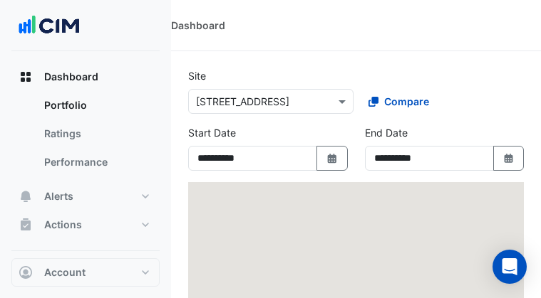  What do you see at coordinates (49, 26) in the screenshot?
I see `img: Company Logo` at bounding box center [49, 26].